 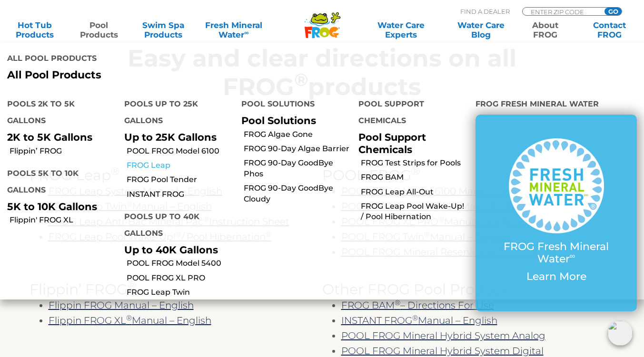 I want to click on a: Water CareExperts, so click(x=401, y=30).